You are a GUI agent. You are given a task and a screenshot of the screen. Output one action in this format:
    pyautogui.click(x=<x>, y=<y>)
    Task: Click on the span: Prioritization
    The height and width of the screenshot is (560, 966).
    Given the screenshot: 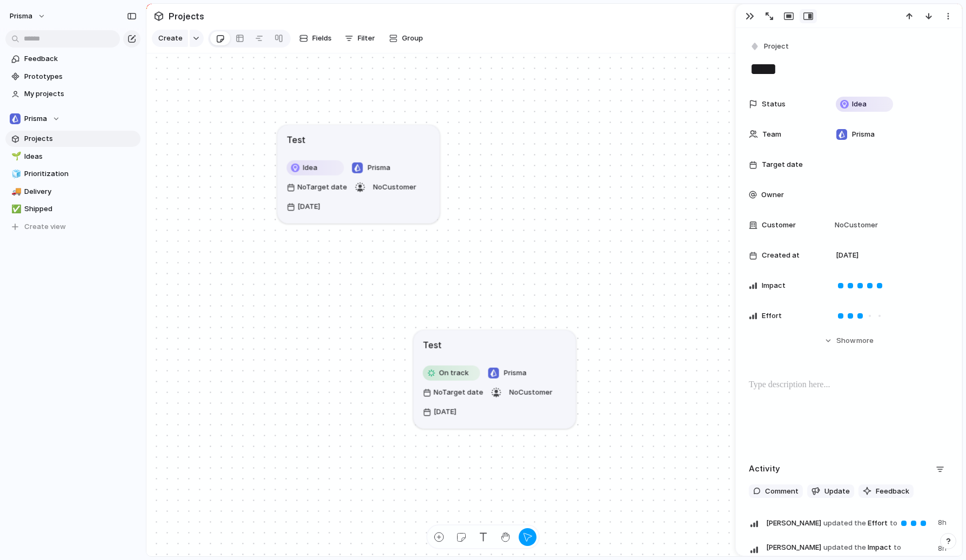 What is the action you would take?
    pyautogui.click(x=81, y=174)
    